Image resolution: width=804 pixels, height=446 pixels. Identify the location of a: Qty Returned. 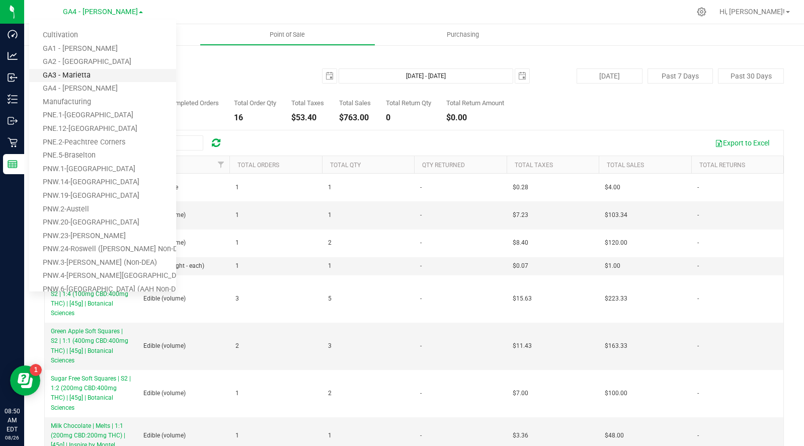
(443, 165).